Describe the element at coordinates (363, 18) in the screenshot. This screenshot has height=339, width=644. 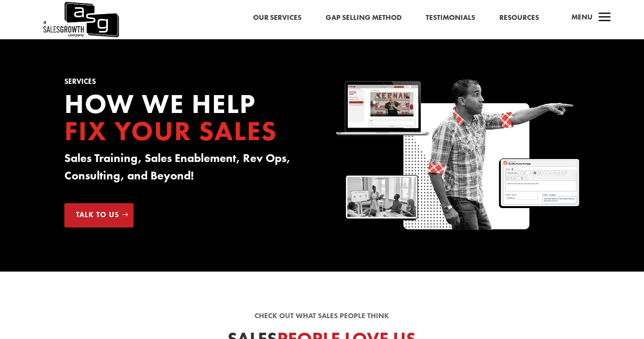
I see `a: Gap Selling Method` at that location.